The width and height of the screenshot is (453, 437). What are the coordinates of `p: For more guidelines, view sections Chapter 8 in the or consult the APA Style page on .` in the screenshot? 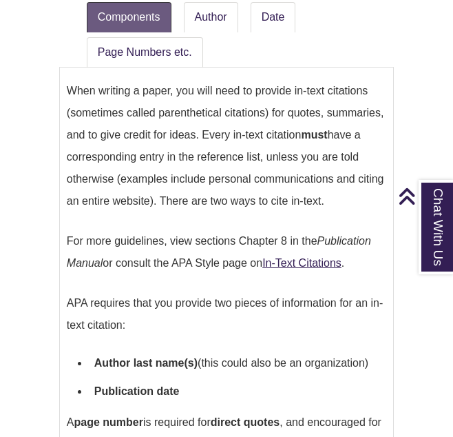 It's located at (227, 252).